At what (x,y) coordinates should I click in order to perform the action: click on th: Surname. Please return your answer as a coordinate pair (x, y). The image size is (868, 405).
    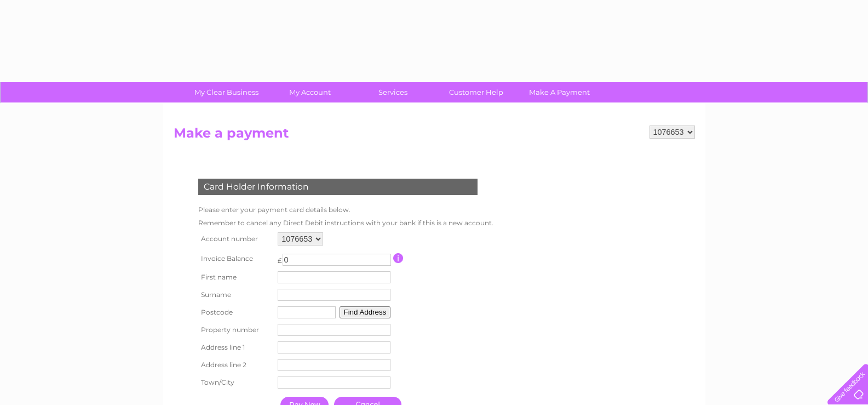
    Looking at the image, I should click on (235, 295).